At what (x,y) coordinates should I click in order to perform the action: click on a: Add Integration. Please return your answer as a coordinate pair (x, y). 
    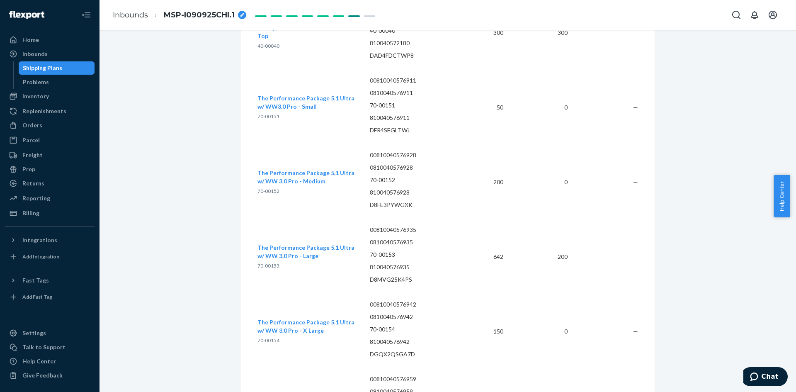
    Looking at the image, I should click on (50, 257).